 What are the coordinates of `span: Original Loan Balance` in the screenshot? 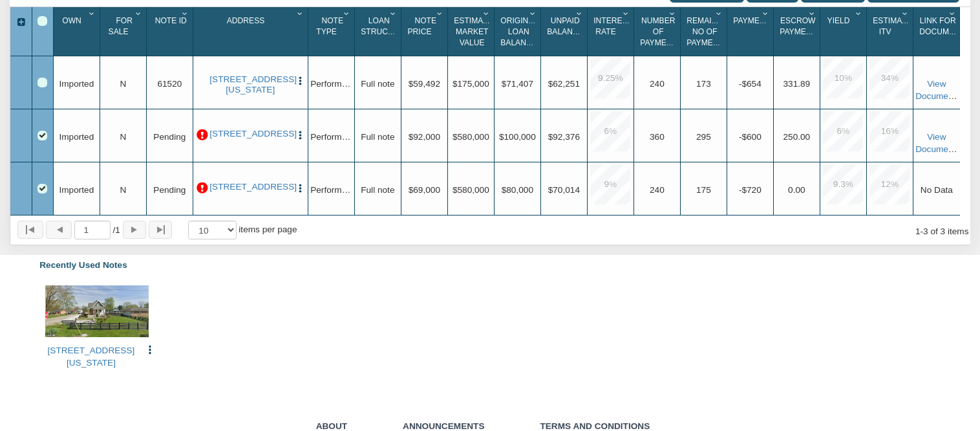 It's located at (519, 32).